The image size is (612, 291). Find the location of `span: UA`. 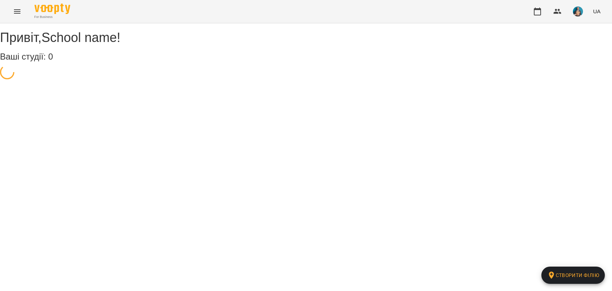

span: UA is located at coordinates (596, 11).